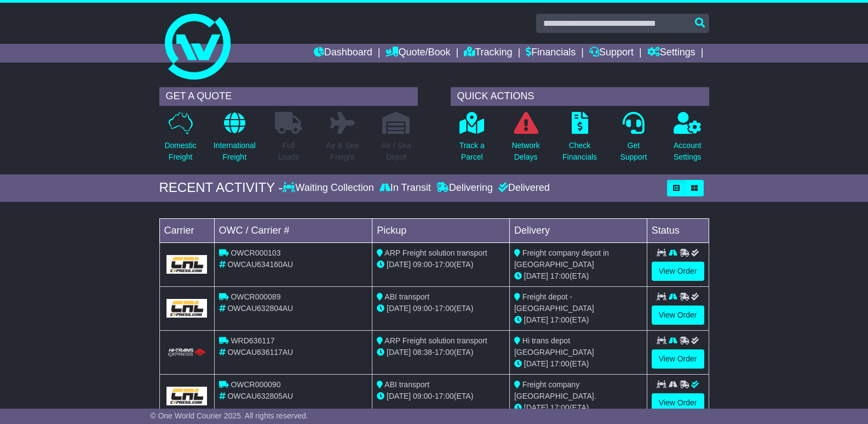  I want to click on a: Tracking, so click(488, 53).